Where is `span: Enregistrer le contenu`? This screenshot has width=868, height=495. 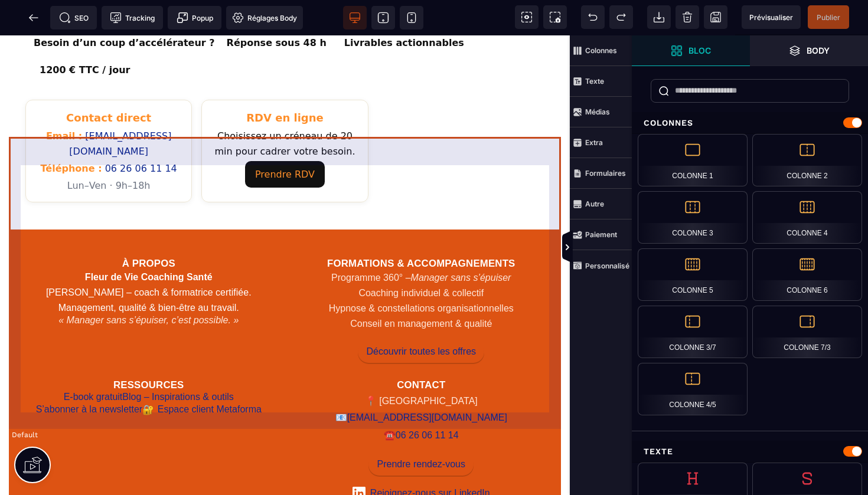 span: Enregistrer le contenu is located at coordinates (828, 17).